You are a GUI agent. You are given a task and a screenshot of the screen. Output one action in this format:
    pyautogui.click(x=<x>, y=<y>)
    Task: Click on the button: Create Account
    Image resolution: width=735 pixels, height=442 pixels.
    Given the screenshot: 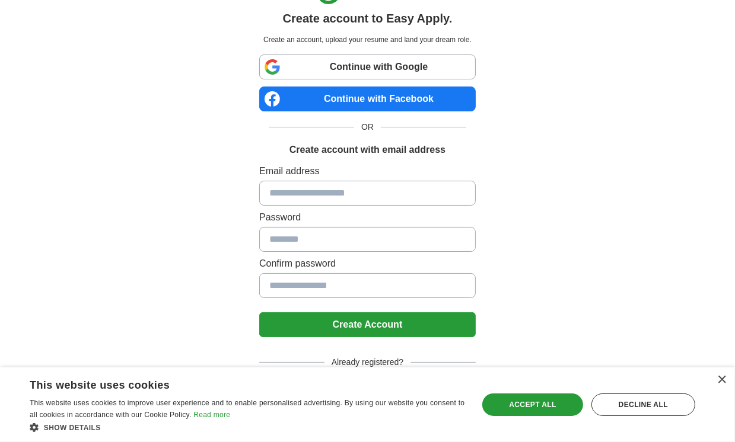 What is the action you would take?
    pyautogui.click(x=367, y=325)
    